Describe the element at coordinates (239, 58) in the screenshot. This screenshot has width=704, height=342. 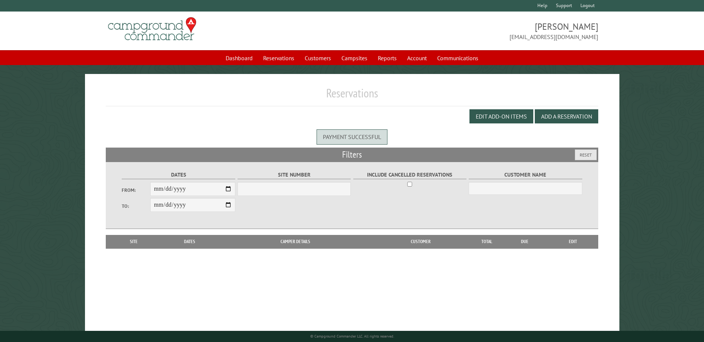
I see `a: Dashboard` at that location.